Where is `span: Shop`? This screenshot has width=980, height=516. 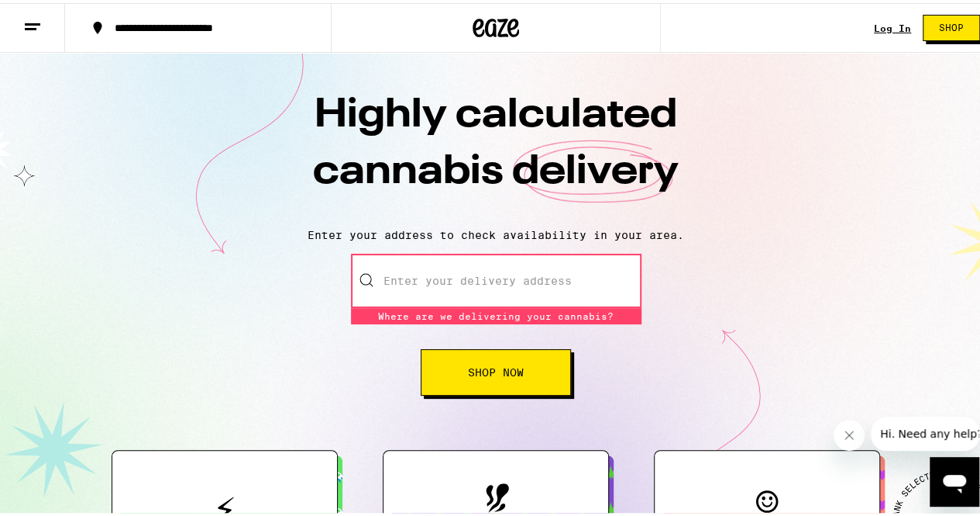
span: Shop is located at coordinates (951, 25).